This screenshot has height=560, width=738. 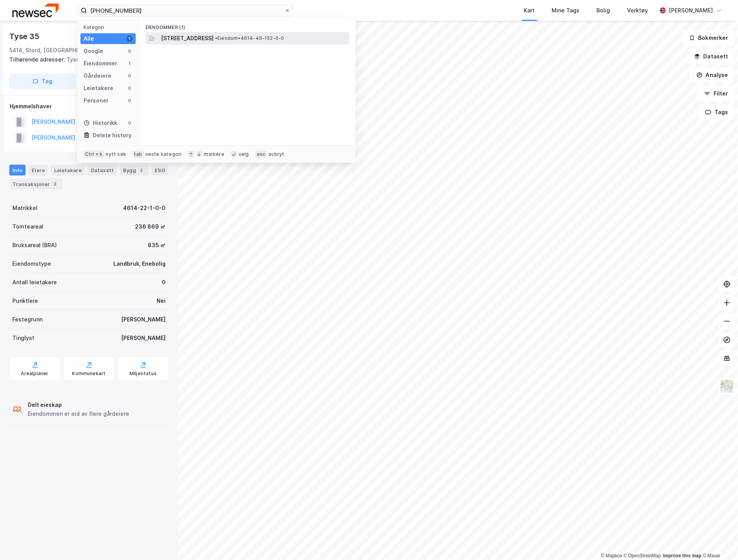 I want to click on button: Datasett, so click(x=712, y=56).